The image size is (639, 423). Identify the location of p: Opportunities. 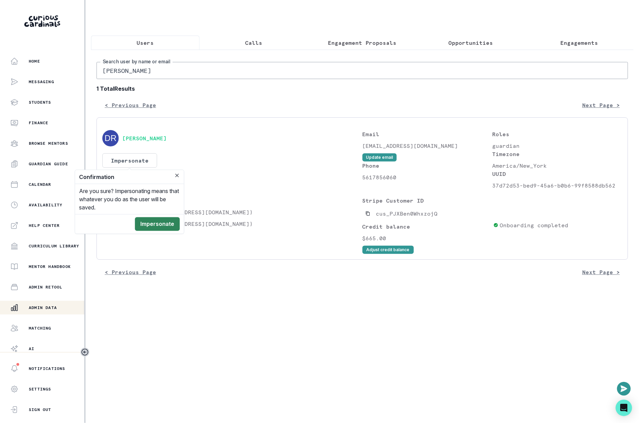
(471, 43).